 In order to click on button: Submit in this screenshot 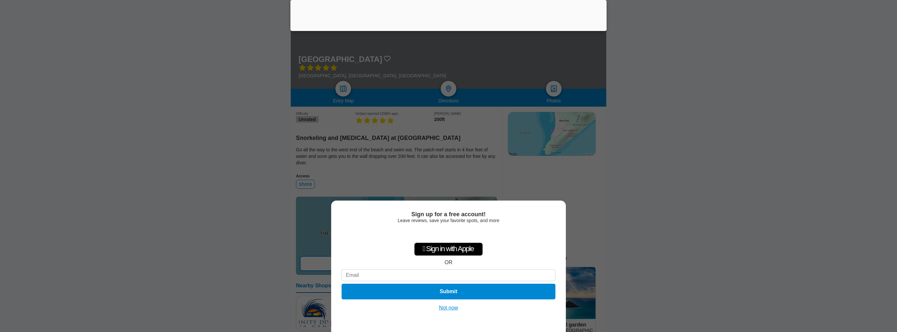, I will do `click(448, 291)`.